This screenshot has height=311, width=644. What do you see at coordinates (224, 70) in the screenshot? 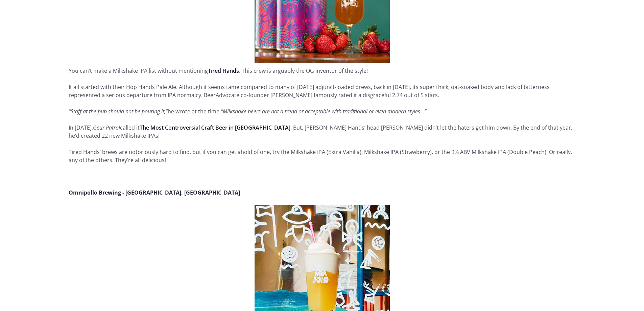
I see `a: Tired Hands` at bounding box center [224, 70].